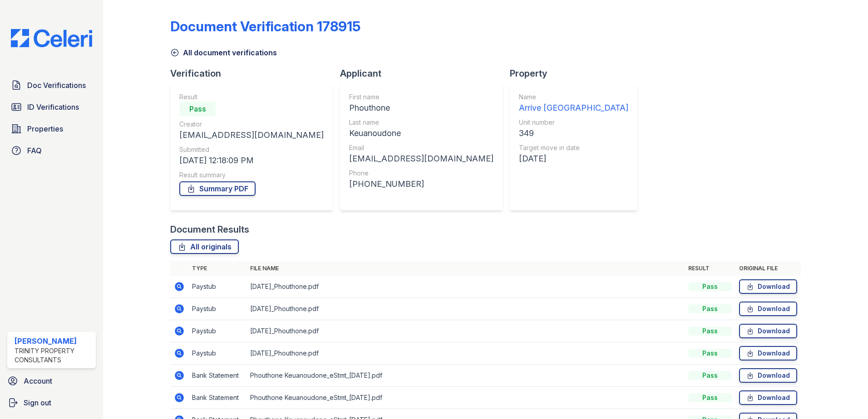  What do you see at coordinates (265, 26) in the screenshot?
I see `div: Document Verification 178915` at bounding box center [265, 26].